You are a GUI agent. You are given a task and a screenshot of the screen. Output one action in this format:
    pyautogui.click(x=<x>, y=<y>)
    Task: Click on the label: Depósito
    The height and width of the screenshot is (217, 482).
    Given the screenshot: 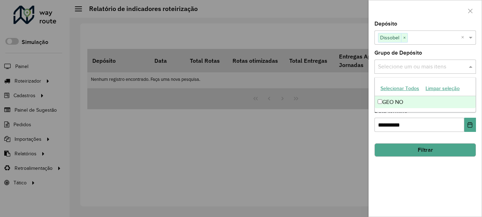 What is the action you would take?
    pyautogui.click(x=385, y=24)
    